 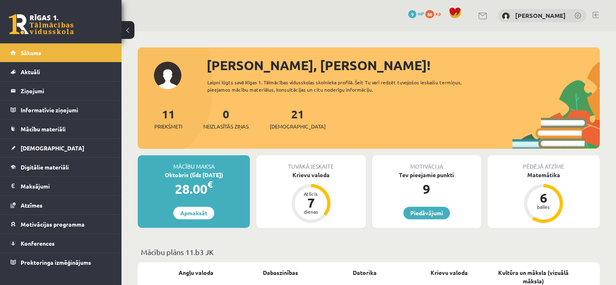 I want to click on a: Informatīvie ziņojumi, so click(x=61, y=110).